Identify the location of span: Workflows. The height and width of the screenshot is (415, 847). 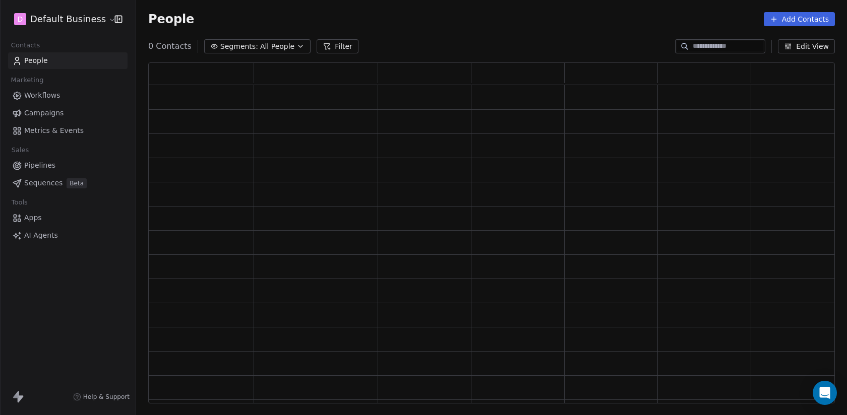
(42, 95).